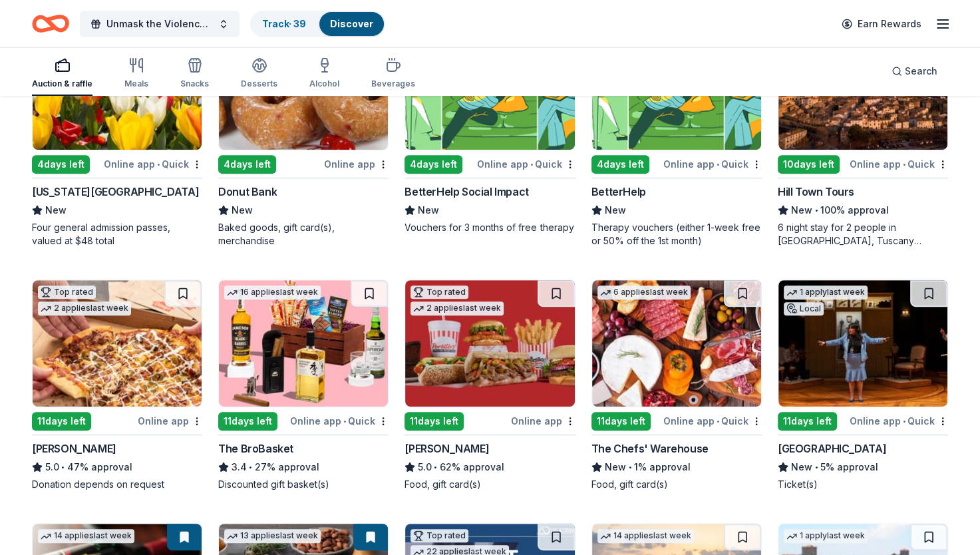 This screenshot has width=980, height=555. I want to click on img: Image for The BroBasket, so click(304, 344).